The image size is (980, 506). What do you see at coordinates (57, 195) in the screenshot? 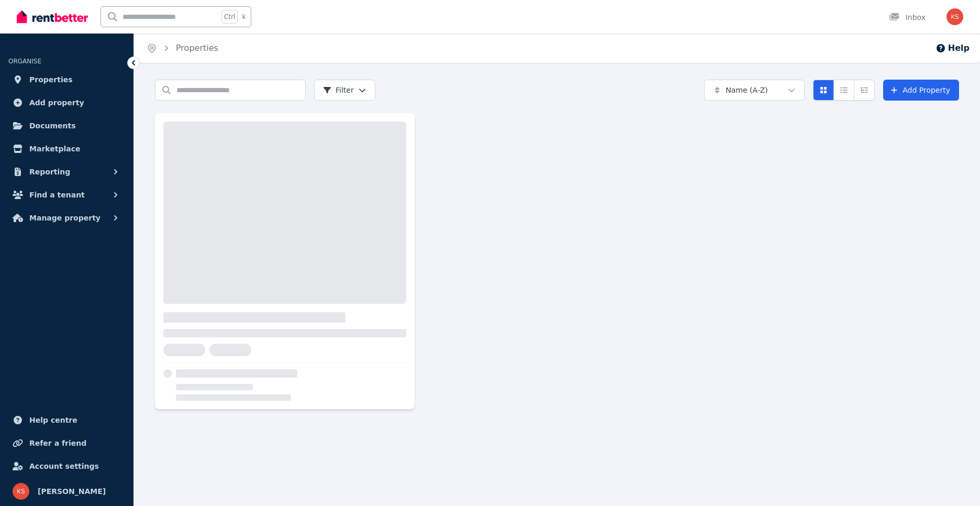
I see `span: Find a tenant` at bounding box center [57, 195].